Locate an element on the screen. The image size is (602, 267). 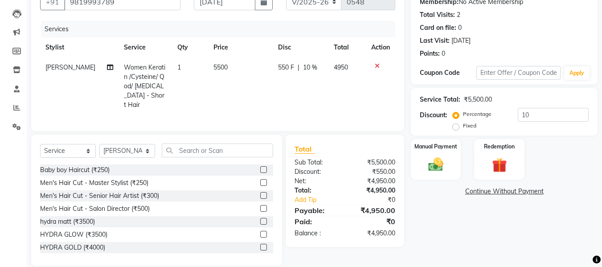
span: 1 is located at coordinates (179, 67).